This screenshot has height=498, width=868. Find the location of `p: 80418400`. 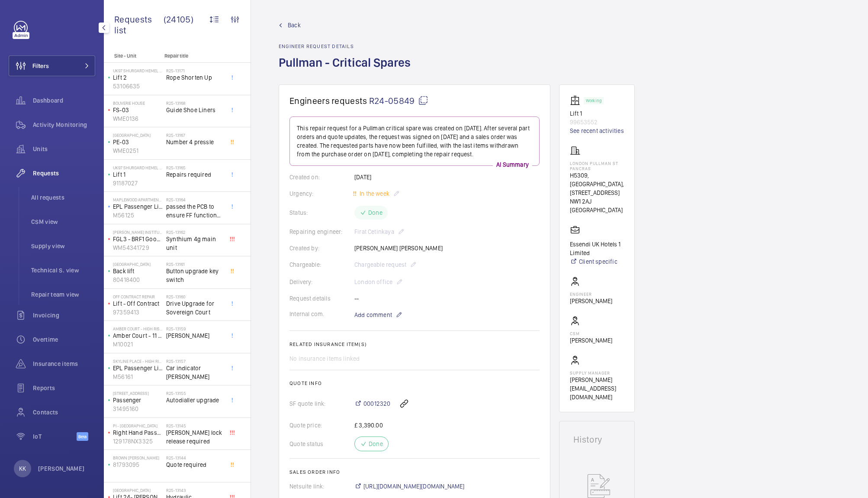

p: 80418400 is located at coordinates (138, 280).